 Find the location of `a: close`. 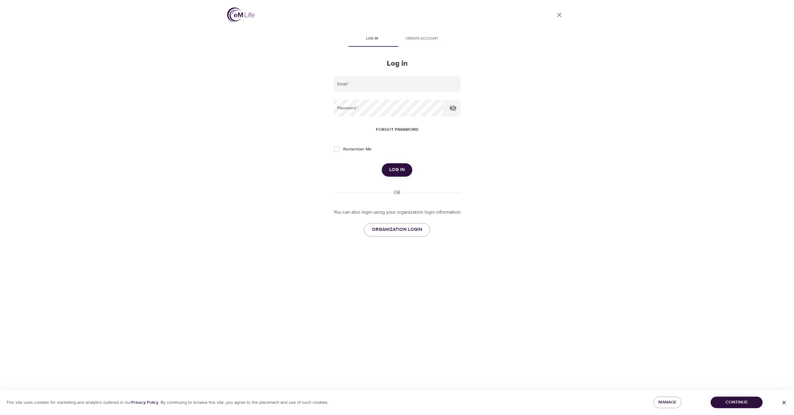

a: close is located at coordinates (560, 15).